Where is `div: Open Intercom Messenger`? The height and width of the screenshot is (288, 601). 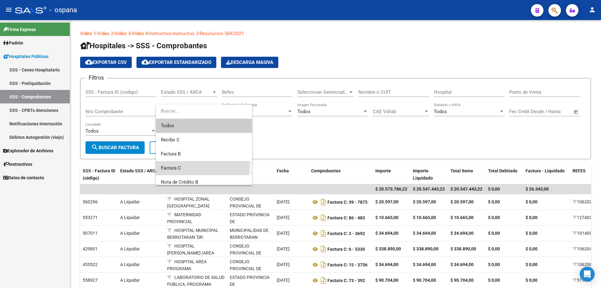 div: Open Intercom Messenger is located at coordinates (588, 274).